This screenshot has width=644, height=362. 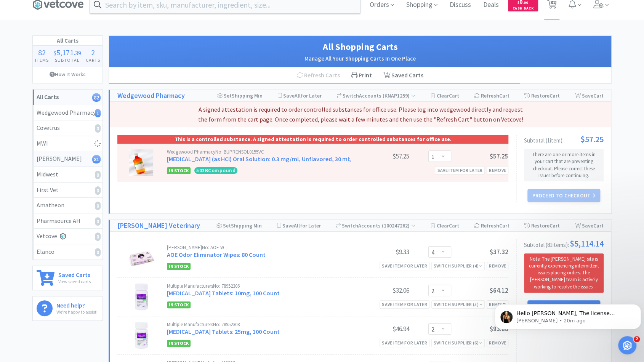 I want to click on div: Switch Supplier ( 5 ), so click(x=458, y=304).